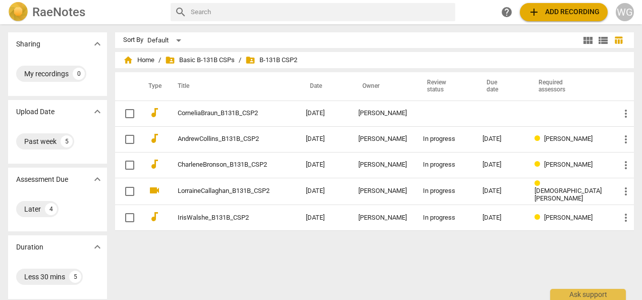  Describe the element at coordinates (383, 86) in the screenshot. I see `th: Owner` at that location.